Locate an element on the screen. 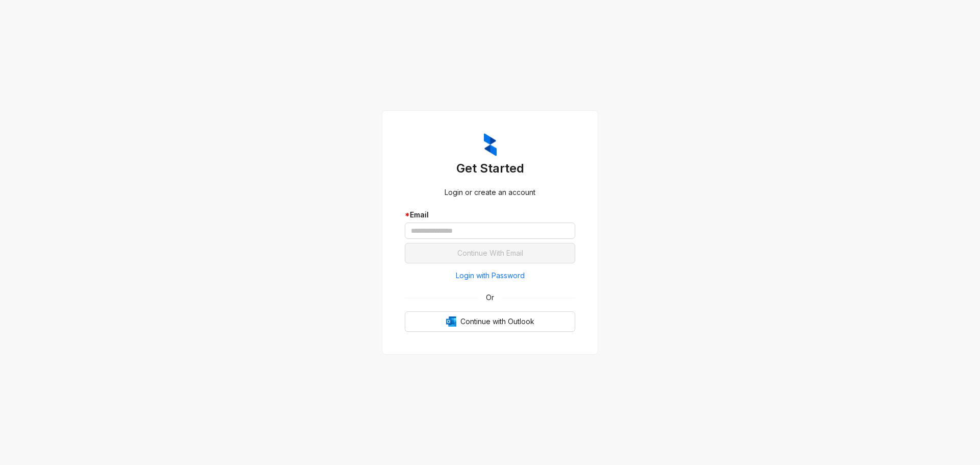 The image size is (980, 465). h3: Get Started is located at coordinates (490, 168).